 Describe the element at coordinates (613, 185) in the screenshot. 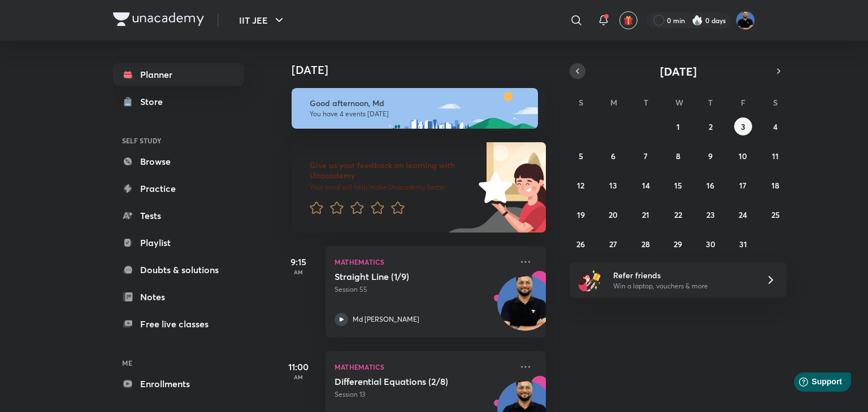

I see `abbr: October 13, 2025` at that location.